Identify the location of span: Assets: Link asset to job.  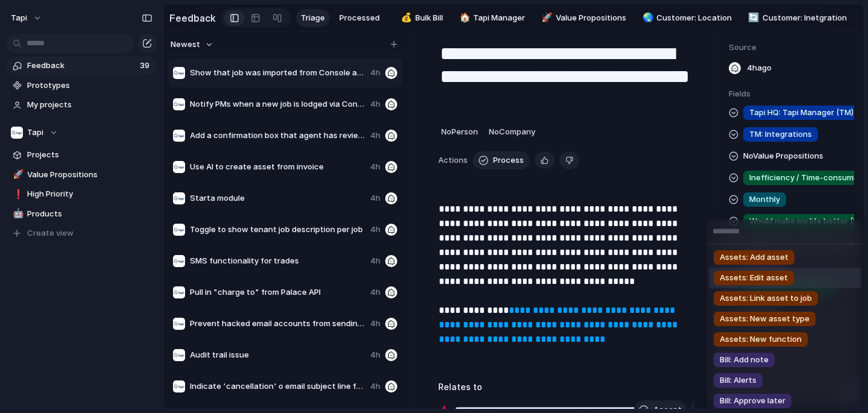
(765, 299).